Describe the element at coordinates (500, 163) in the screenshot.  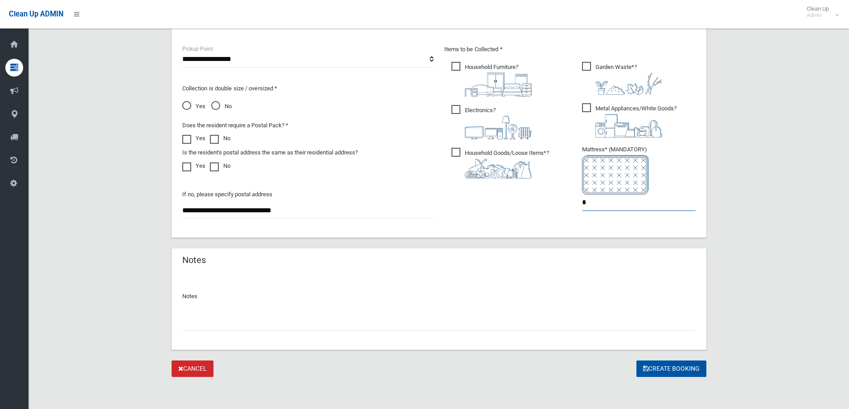
I see `span: Household Goods/Loose Items*` at that location.